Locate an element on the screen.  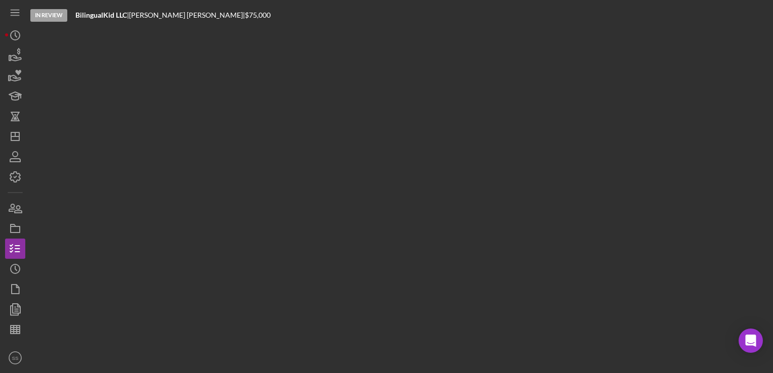
button: SS is located at coordinates (15, 358).